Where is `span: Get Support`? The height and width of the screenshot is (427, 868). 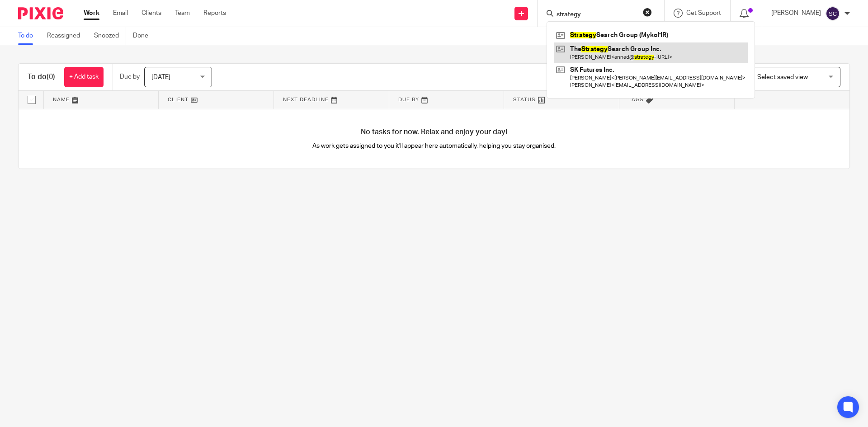
span: Get Support is located at coordinates (703, 13).